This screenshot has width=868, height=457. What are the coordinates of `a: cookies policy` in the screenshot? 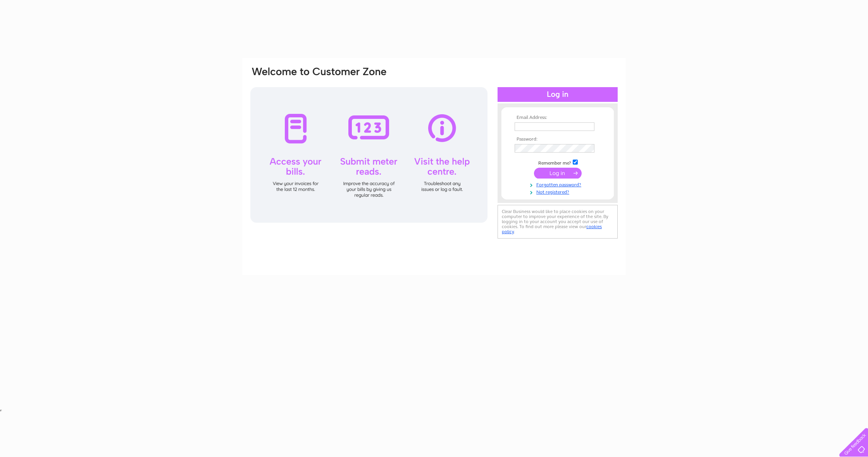 It's located at (552, 229).